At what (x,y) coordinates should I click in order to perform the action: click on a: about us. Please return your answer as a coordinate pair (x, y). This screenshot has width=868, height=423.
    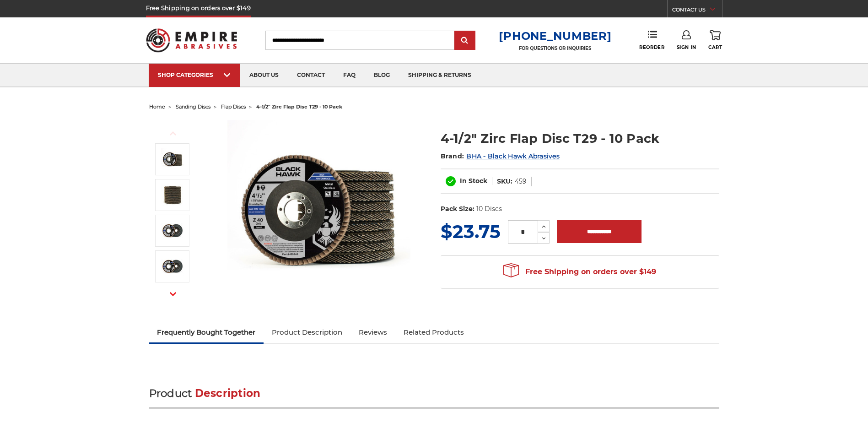
    Looking at the image, I should click on (264, 75).